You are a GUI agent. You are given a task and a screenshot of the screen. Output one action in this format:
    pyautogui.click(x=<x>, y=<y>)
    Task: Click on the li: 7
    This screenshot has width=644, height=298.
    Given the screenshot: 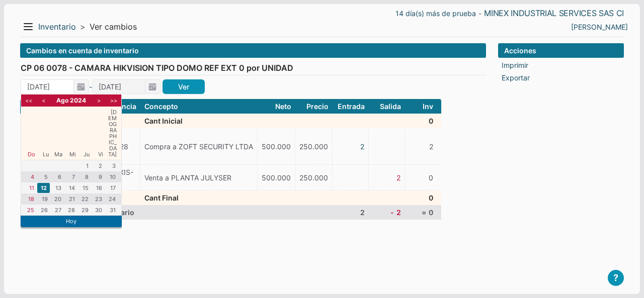 What is the action you would take?
    pyautogui.click(x=70, y=177)
    